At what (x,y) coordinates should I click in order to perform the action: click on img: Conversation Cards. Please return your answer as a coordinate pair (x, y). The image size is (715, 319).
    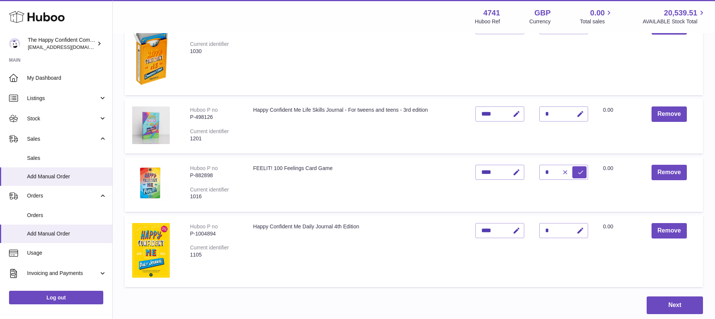
    Looking at the image, I should click on (151, 52).